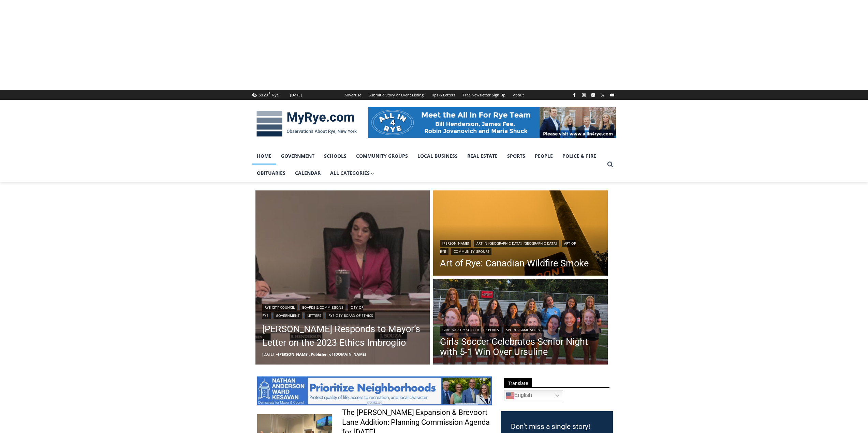 The width and height of the screenshot is (868, 433). I want to click on a: All Categories, so click(353, 173).